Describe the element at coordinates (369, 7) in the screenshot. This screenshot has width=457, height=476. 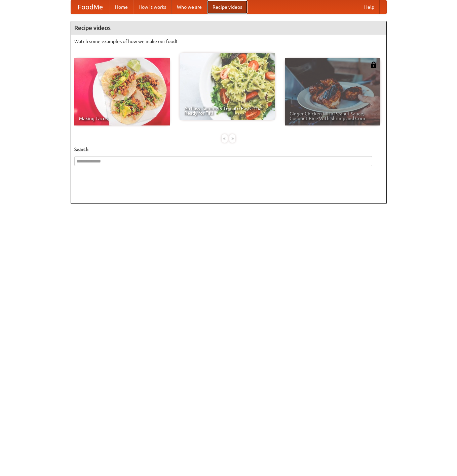
I see `a: Help` at that location.